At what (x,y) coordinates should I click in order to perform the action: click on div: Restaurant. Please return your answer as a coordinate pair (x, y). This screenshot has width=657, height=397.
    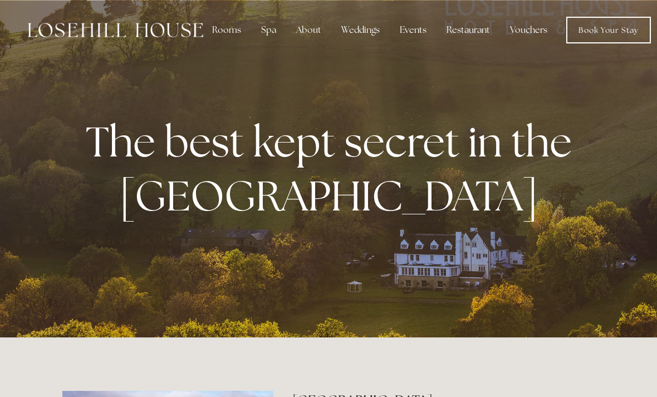
    Looking at the image, I should click on (469, 30).